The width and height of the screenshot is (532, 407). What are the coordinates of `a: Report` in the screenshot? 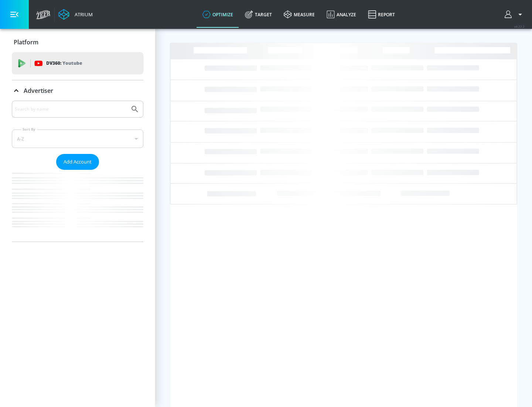 It's located at (381, 14).